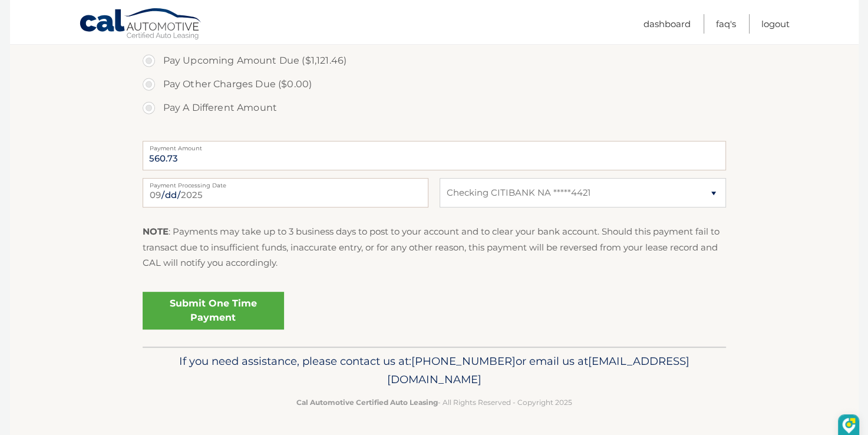 The image size is (868, 435). I want to click on input: Payment Amount, so click(434, 155).